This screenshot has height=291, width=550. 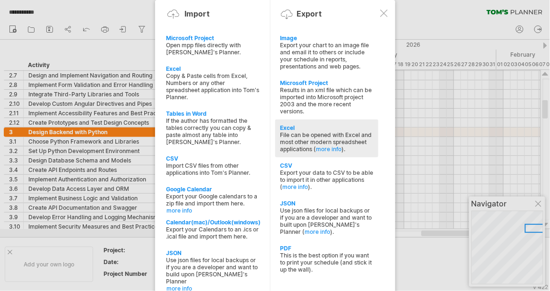 I want to click on div: Microsoft Project, so click(x=327, y=83).